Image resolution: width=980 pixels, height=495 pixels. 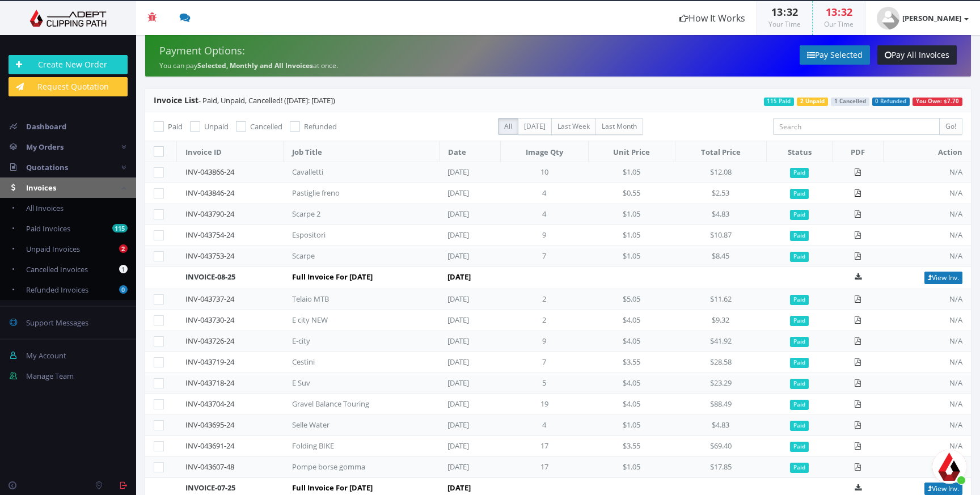 I want to click on input: Search, so click(x=856, y=127).